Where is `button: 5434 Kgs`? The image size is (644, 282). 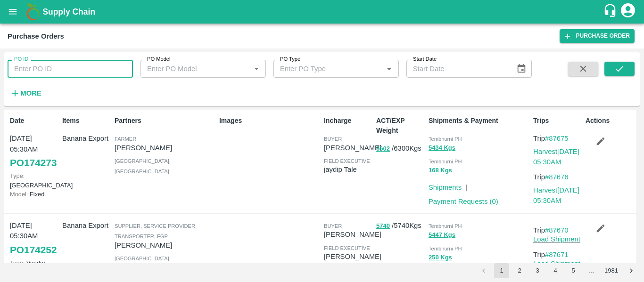
button: 5434 Kgs is located at coordinates (442, 148).